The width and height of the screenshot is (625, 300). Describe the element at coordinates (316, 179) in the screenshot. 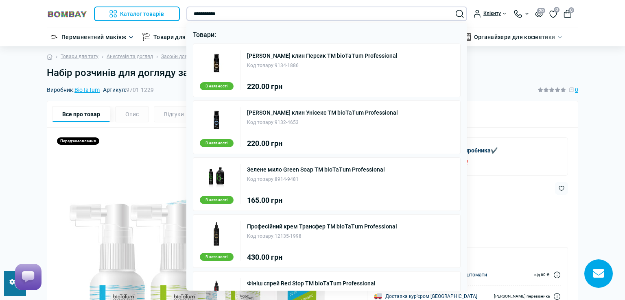

I see `div: 8914-9481` at that location.